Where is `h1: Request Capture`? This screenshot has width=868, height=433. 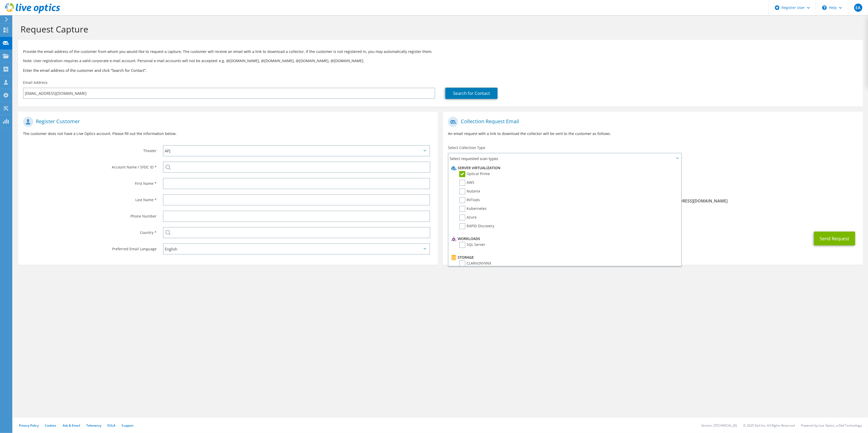
h1: Request Capture is located at coordinates (439, 29).